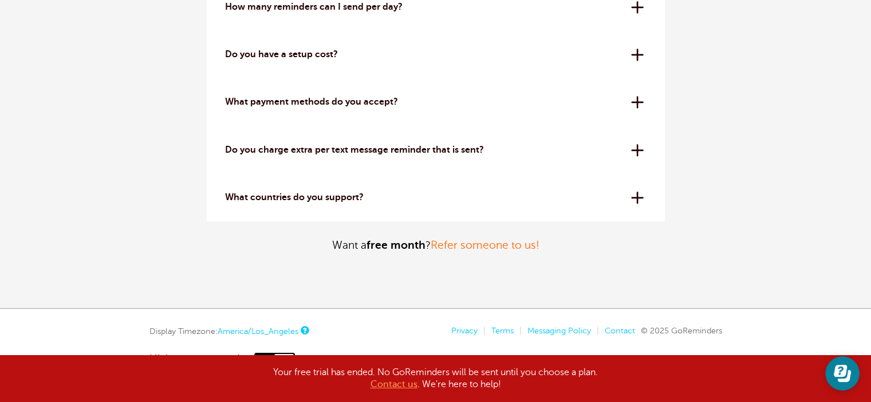 The height and width of the screenshot is (402, 871). Describe the element at coordinates (284, 361) in the screenshot. I see `span: Off` at that location.